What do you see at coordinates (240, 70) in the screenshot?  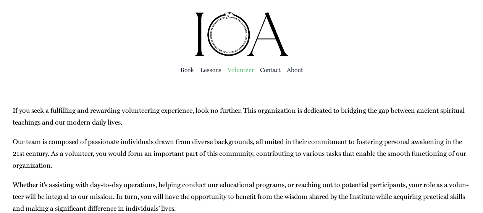 I see `a: Vol­un­teer` at bounding box center [240, 70].